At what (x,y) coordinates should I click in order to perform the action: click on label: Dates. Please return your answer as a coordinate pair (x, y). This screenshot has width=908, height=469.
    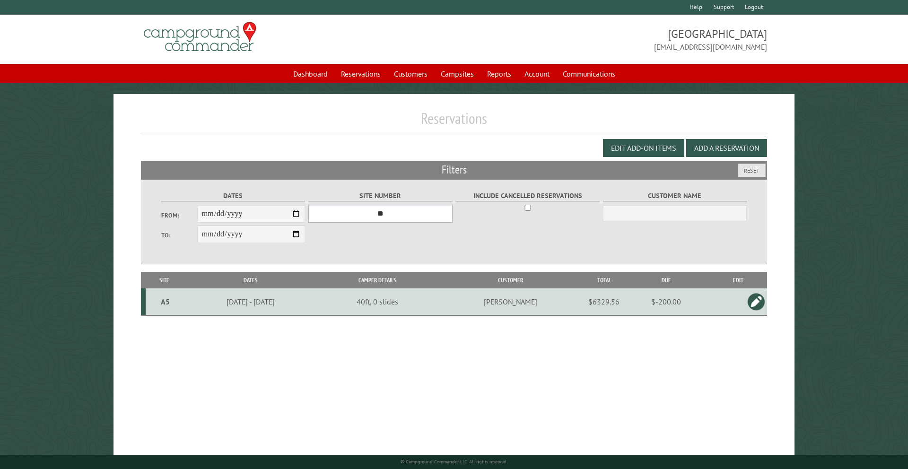
    Looking at the image, I should click on (233, 196).